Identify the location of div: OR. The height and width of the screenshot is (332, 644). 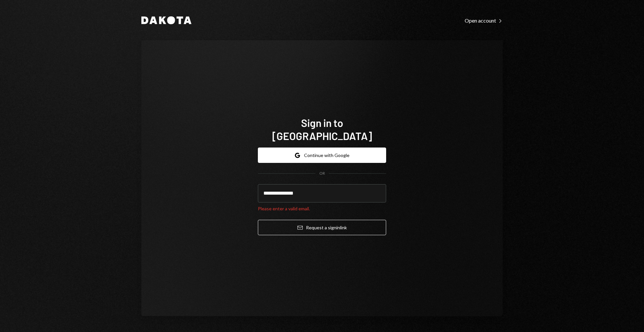
(322, 173).